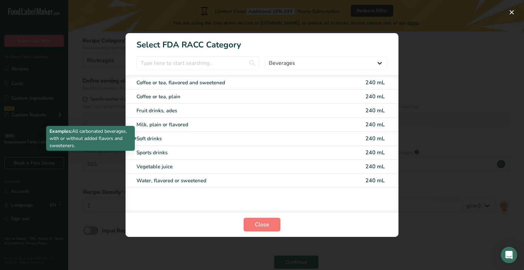  I want to click on button: Close, so click(262, 224).